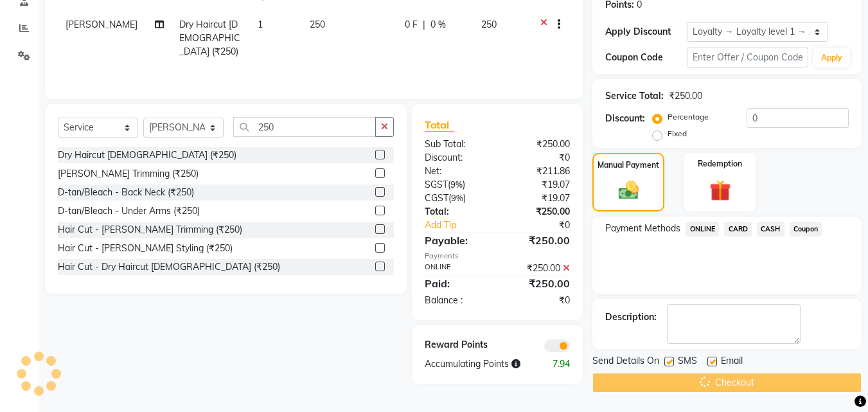 Image resolution: width=868 pixels, height=412 pixels. I want to click on span: SGST, so click(436, 185).